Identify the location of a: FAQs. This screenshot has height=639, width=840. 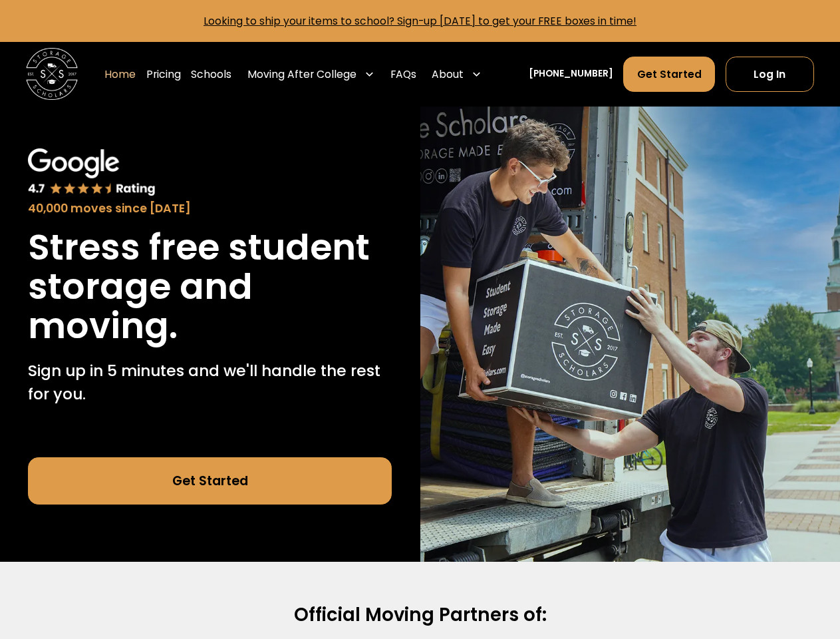
(403, 74).